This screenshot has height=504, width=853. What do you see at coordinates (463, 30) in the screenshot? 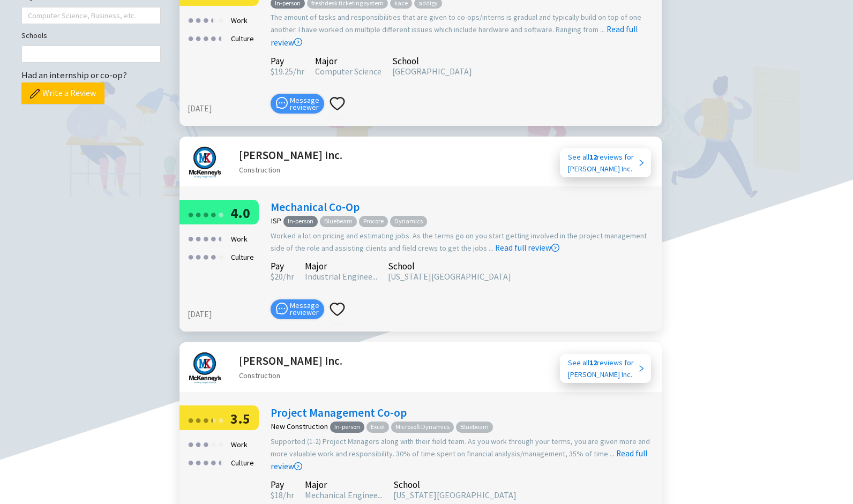
I see `div: The amount of tasks and responsibilities that are given to co-ops/interns is gradual and typicall...` at bounding box center [463, 30].